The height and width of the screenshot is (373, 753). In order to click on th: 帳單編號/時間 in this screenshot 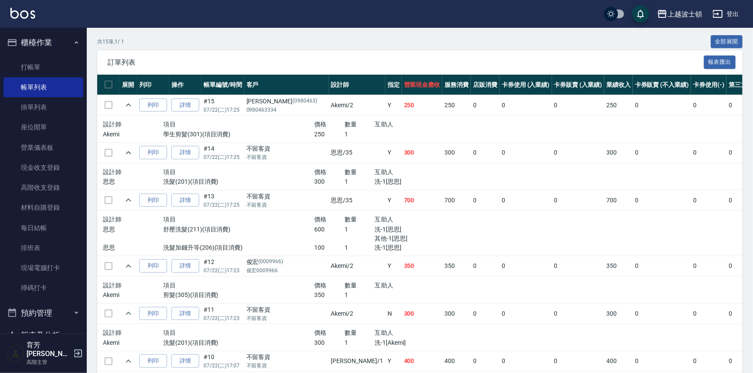, I will do `click(223, 85)`.